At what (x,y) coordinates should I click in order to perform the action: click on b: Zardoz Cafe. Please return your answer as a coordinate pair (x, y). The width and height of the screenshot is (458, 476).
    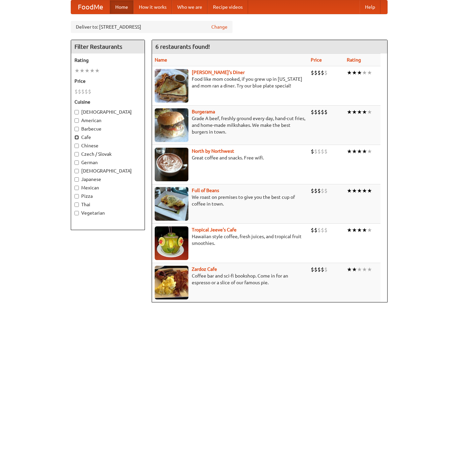
    Looking at the image, I should click on (204, 269).